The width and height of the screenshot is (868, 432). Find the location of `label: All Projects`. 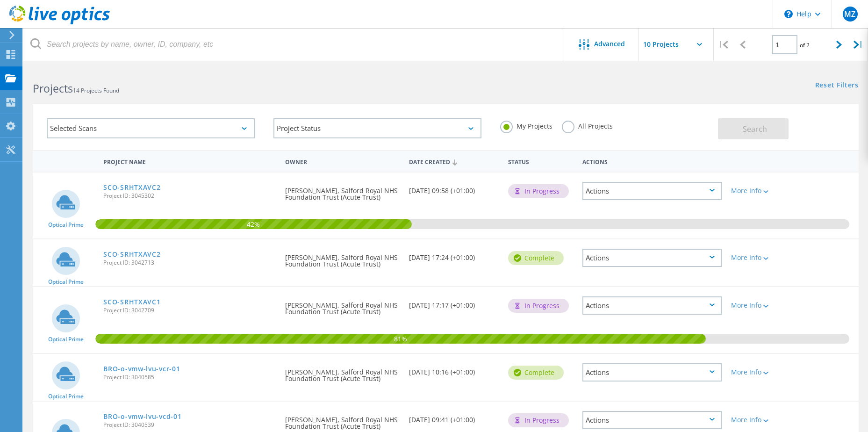

label: All Projects is located at coordinates (587, 125).